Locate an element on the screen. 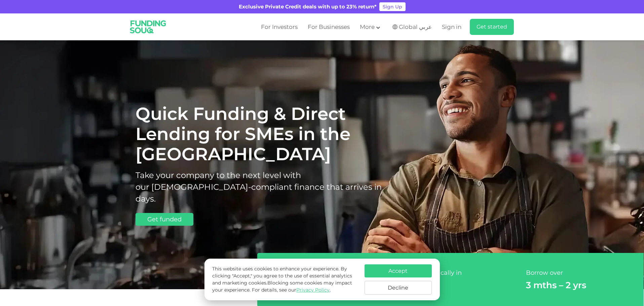  div: Decisions typically in is located at coordinates (451, 273).